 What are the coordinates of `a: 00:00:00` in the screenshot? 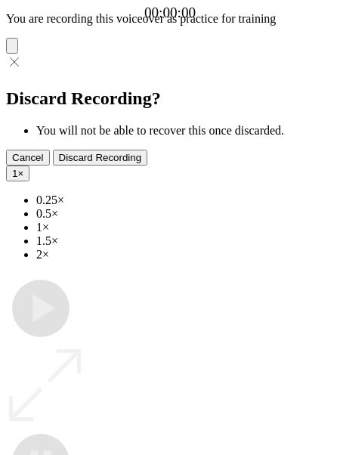 It's located at (170, 13).